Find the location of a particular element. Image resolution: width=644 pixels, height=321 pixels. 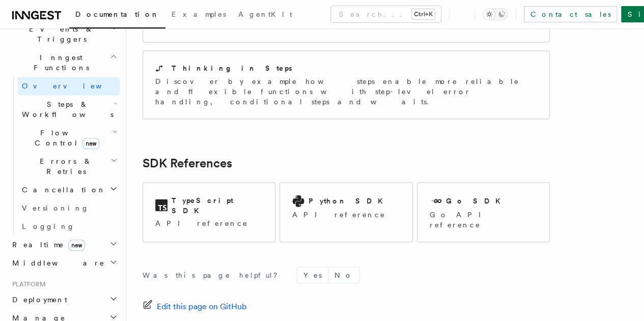

span: Flow Control is located at coordinates (65, 138).